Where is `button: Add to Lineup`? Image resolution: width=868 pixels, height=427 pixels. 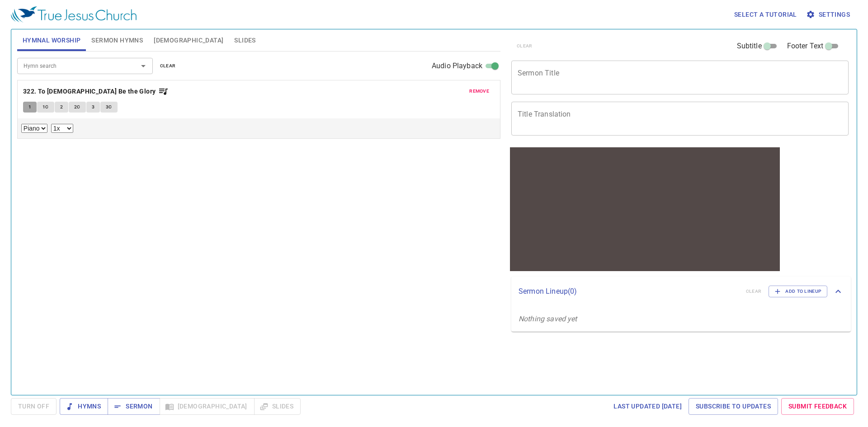 button: Add to Lineup is located at coordinates (799, 292).